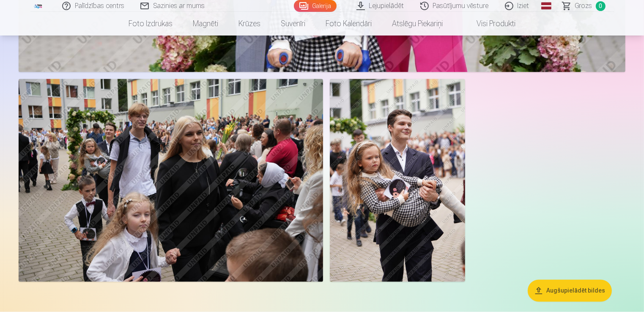  What do you see at coordinates (250, 24) in the screenshot?
I see `a: Krūzes` at bounding box center [250, 24].